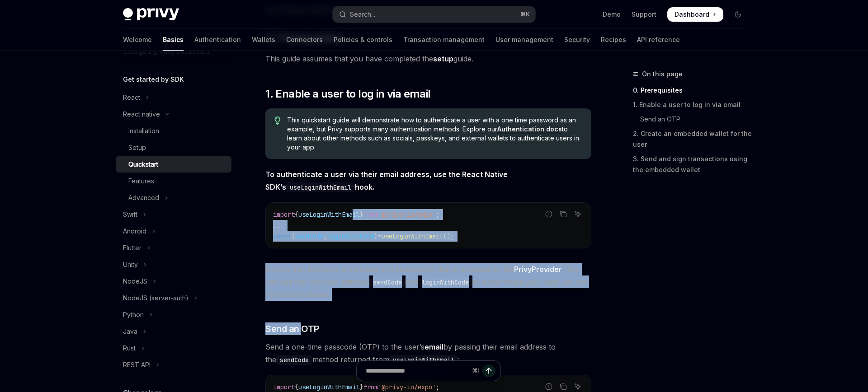  Describe the element at coordinates (263, 40) in the screenshot. I see `a: Wallets` at that location.